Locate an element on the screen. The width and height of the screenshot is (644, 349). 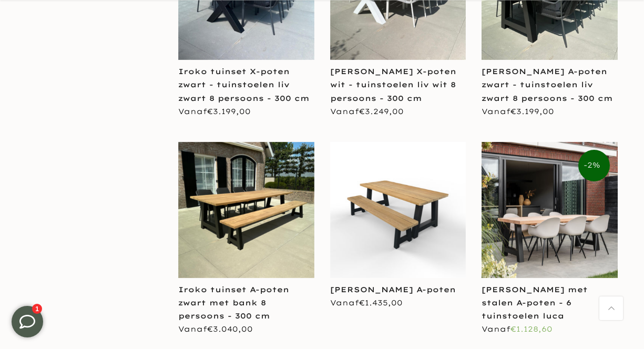
a: Terug naar boven is located at coordinates (611, 308).